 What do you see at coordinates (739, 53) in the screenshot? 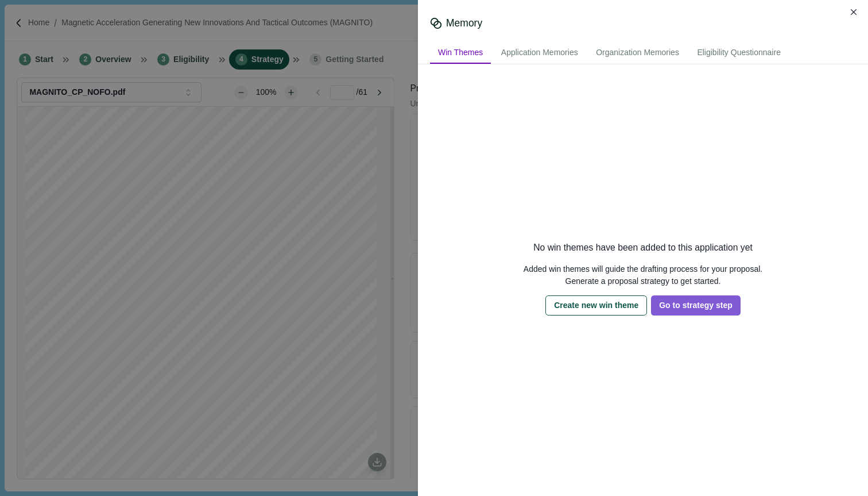
I see `div: Eligibility Questionnaire` at bounding box center [739, 53].